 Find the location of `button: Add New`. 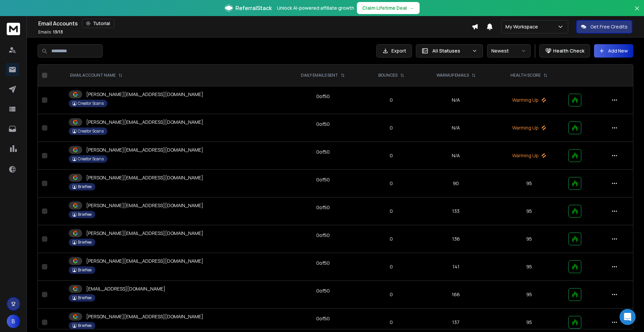

button: Add New is located at coordinates (613, 51).